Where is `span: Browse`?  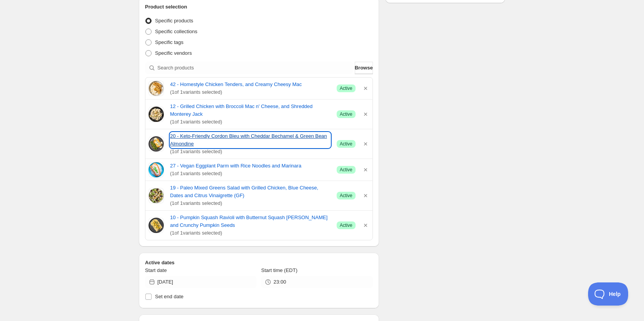
span: Browse is located at coordinates (364, 68).